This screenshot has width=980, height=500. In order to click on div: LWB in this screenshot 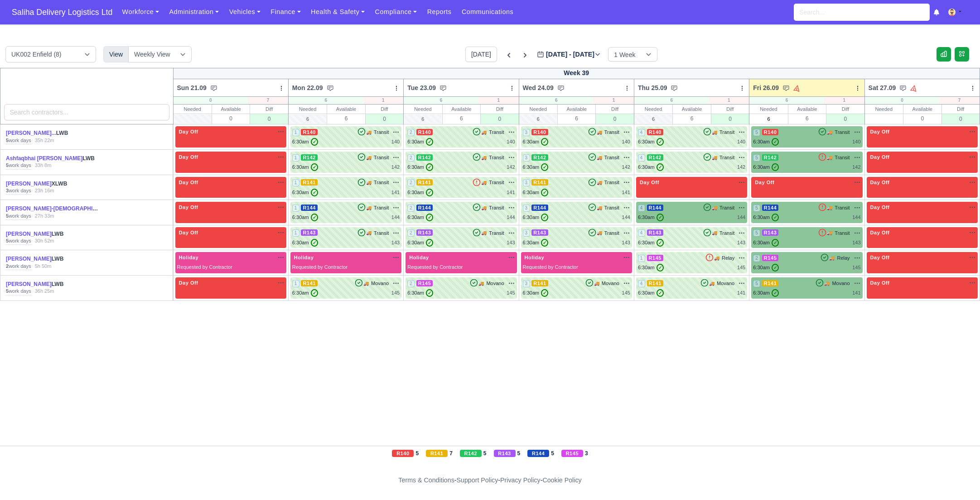, I will do `click(53, 209)`.